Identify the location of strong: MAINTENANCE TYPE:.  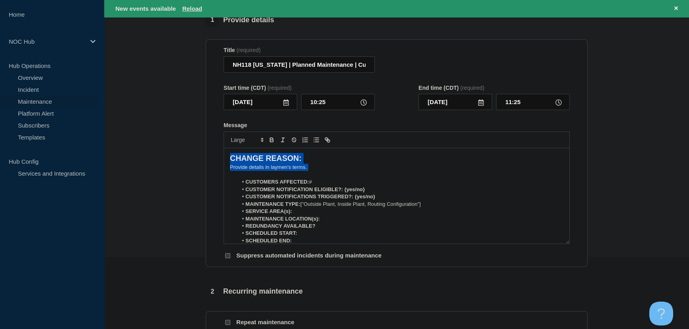
(273, 204).